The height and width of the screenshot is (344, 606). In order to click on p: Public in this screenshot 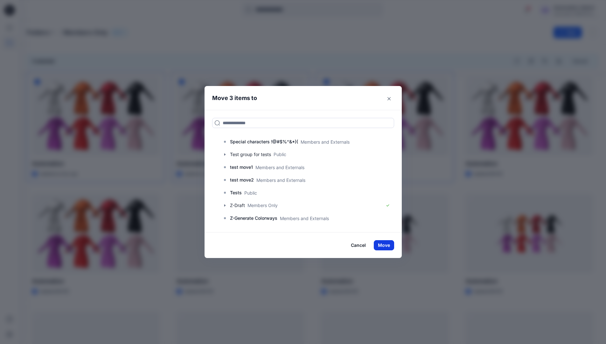, I will do `click(251, 192)`.